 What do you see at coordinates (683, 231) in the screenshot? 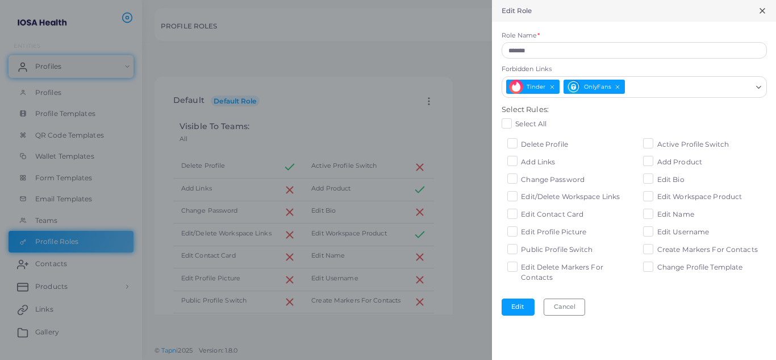
I see `span: Edit Username` at bounding box center [683, 231].